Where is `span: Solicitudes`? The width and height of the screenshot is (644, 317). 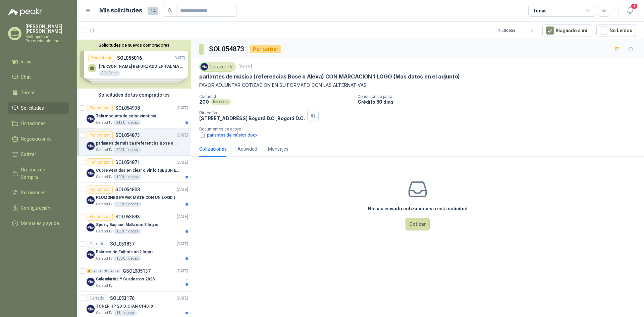 span: Solicitudes is located at coordinates (32, 108).